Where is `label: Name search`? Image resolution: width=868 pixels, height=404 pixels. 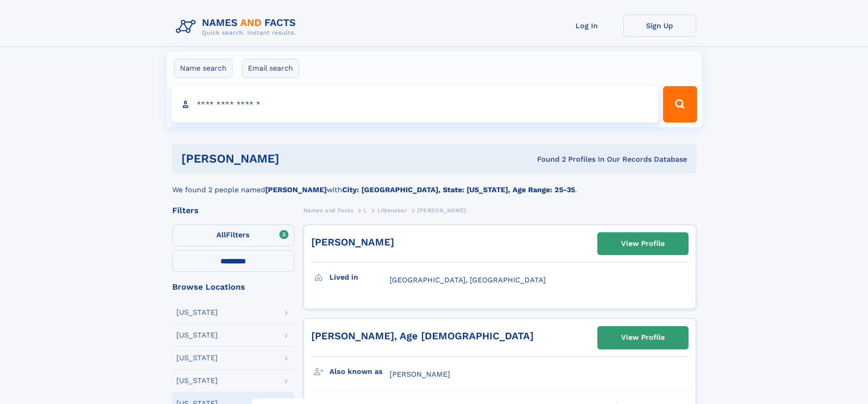 label: Name search is located at coordinates (203, 68).